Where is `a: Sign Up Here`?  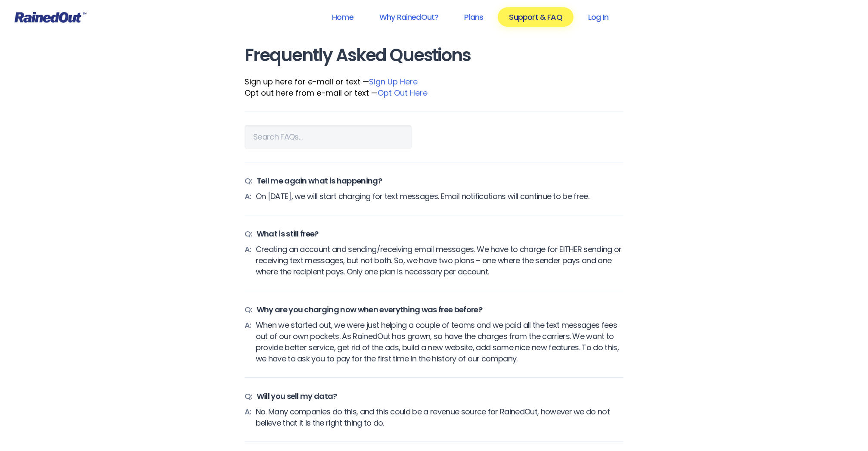 a: Sign Up Here is located at coordinates (394, 82).